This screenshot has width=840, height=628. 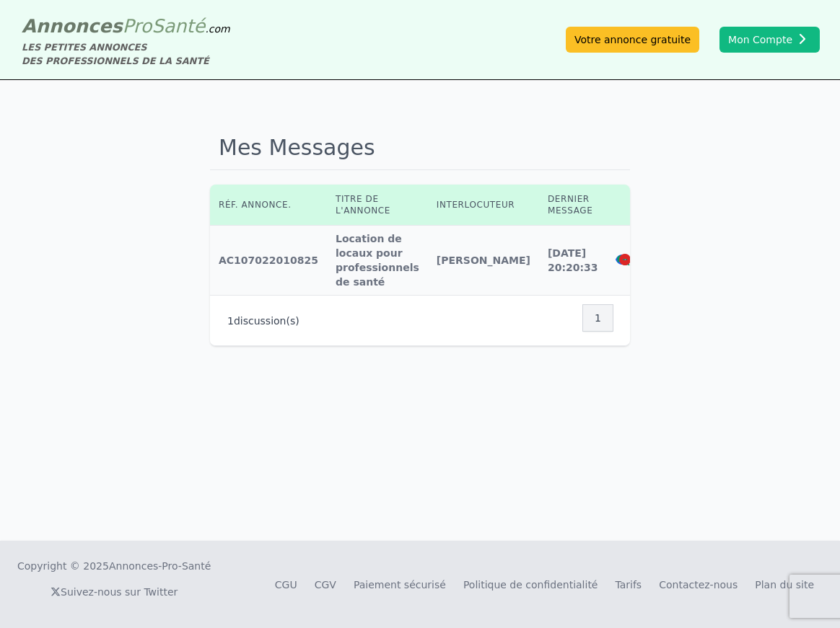 What do you see at coordinates (378, 261) in the screenshot?
I see `td: Location de locaux pour professionnels de santé` at bounding box center [378, 261].